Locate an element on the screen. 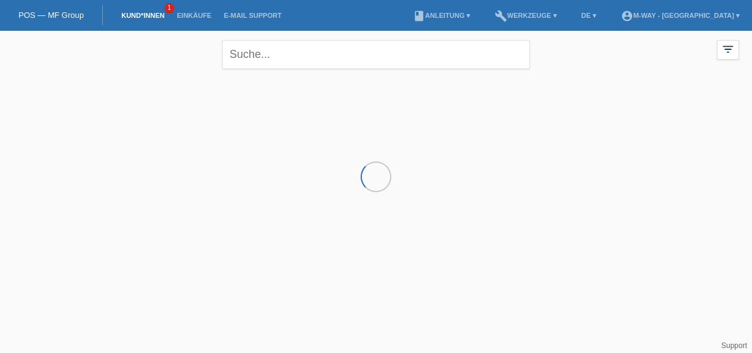 This screenshot has width=752, height=353. a: buildWerkzeuge ▾ is located at coordinates (526, 15).